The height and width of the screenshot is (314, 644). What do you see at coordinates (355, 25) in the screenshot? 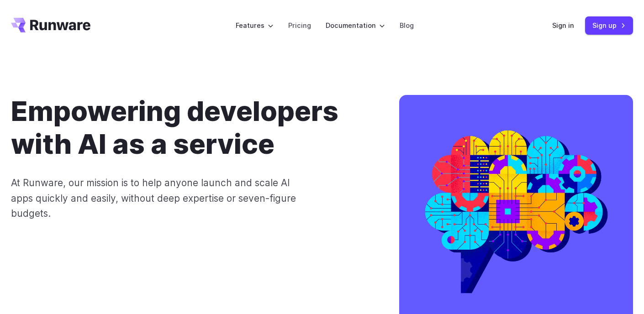
I see `label: Documentation` at bounding box center [355, 25].